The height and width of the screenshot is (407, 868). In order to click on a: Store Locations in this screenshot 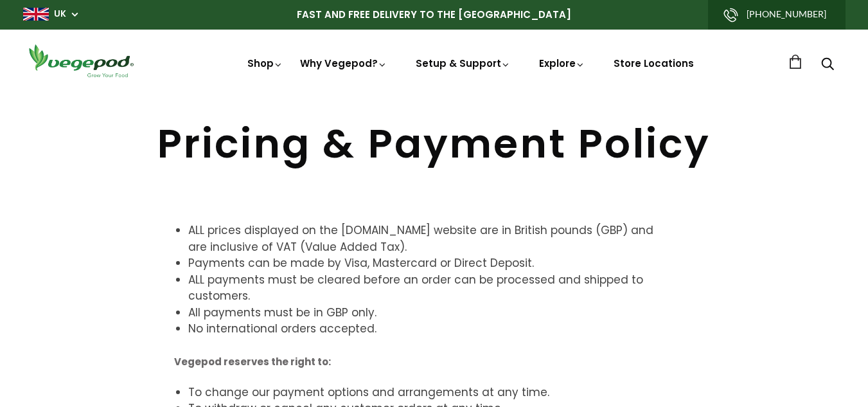, I will do `click(653, 63)`.